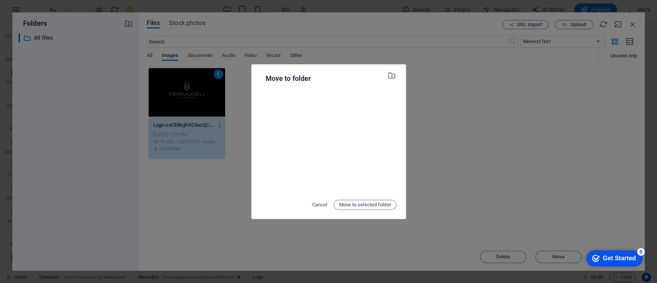 The width and height of the screenshot is (657, 283). What do you see at coordinates (39, 12) in the screenshot?
I see `div: Get Started` at bounding box center [39, 12].